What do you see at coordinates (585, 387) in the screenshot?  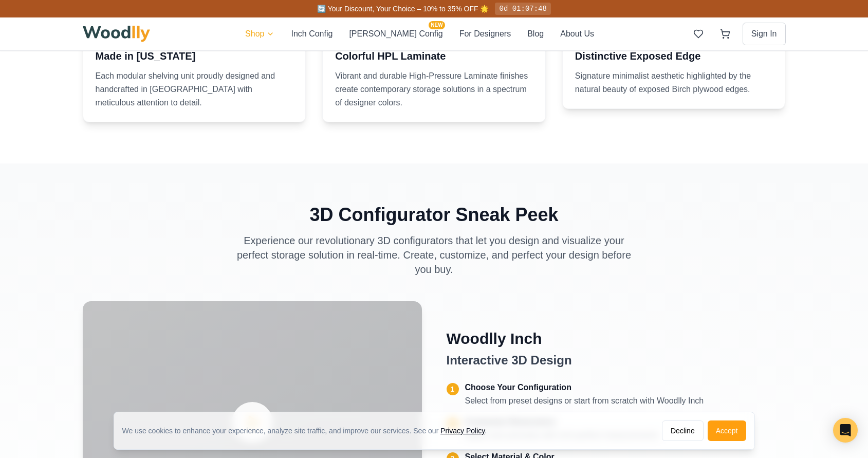 I see `h5: Choose Your Configuration` at bounding box center [585, 387].